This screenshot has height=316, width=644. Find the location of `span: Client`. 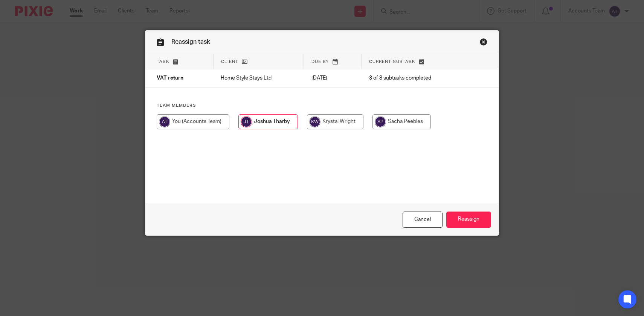

span: Client is located at coordinates (230, 61).